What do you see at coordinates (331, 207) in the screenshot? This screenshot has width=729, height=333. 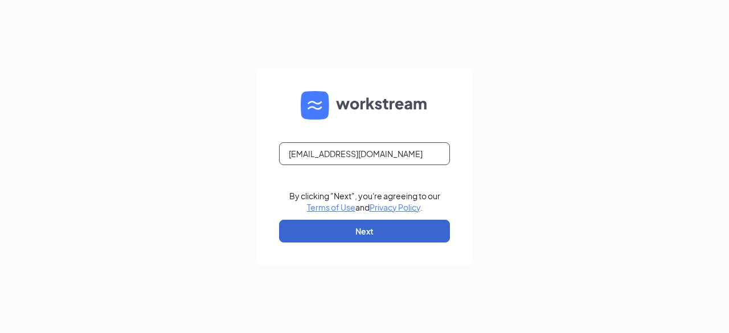 I see `a: Terms of Use` at bounding box center [331, 207].